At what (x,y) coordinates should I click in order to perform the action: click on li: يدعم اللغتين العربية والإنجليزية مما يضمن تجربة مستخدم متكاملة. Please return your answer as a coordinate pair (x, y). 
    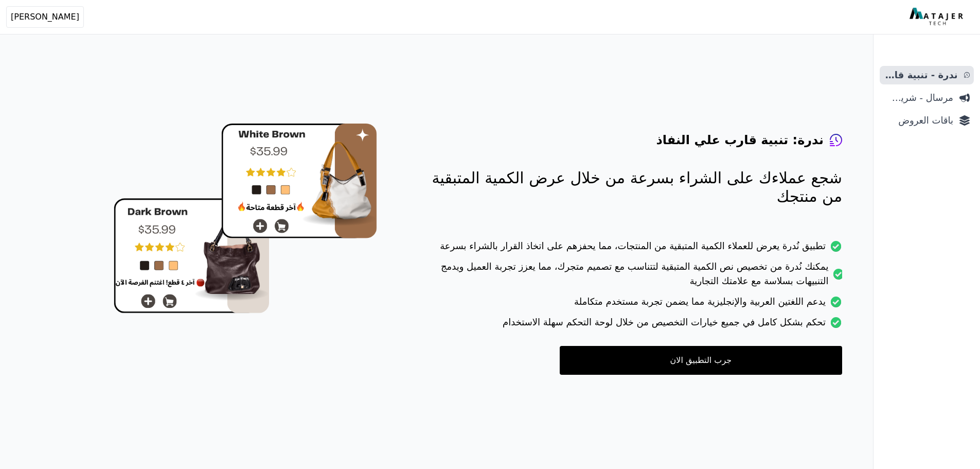
    Looking at the image, I should click on (631, 305).